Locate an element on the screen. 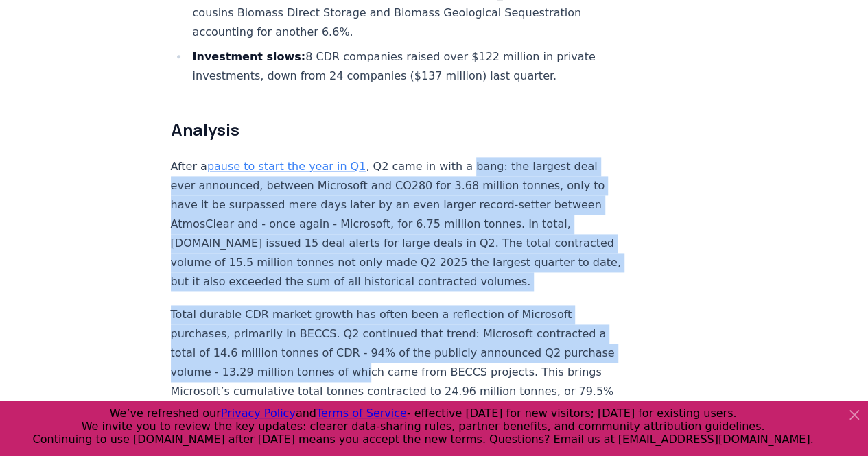 The image size is (868, 456). h2: Analysis is located at coordinates (398, 129).